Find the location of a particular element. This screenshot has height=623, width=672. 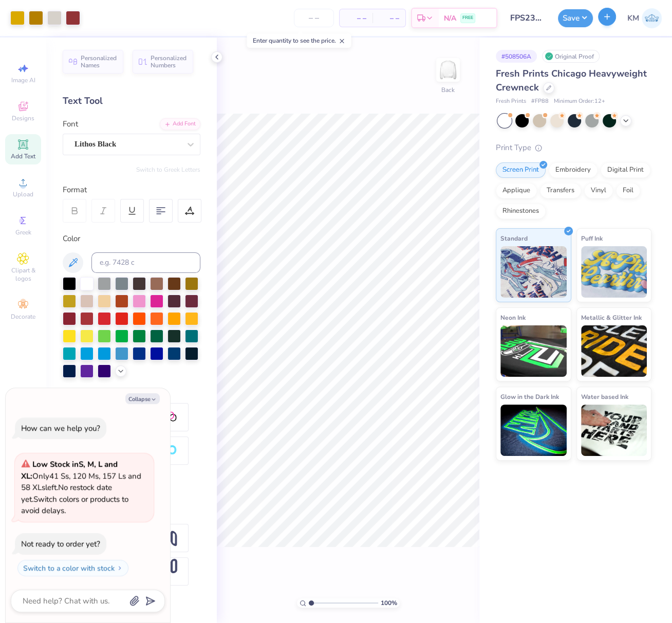

span: Add Text is located at coordinates (23, 157).